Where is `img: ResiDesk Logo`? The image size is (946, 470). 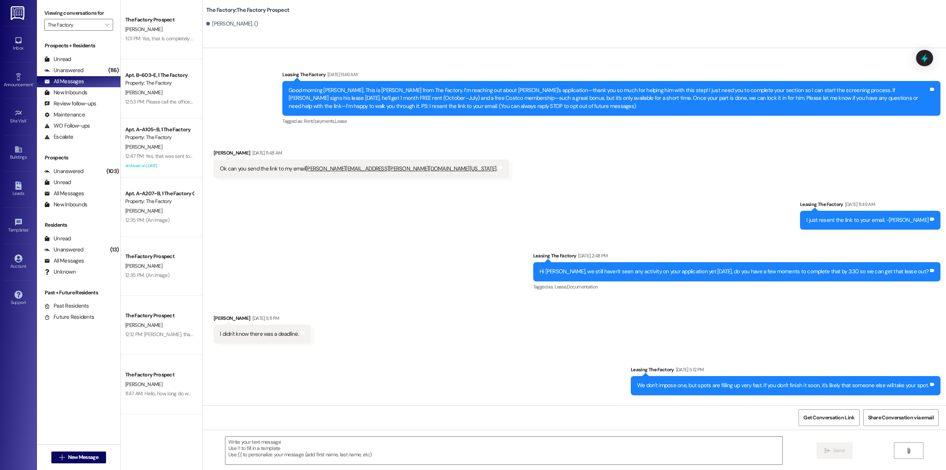
img: ResiDesk Logo is located at coordinates (18, 13).